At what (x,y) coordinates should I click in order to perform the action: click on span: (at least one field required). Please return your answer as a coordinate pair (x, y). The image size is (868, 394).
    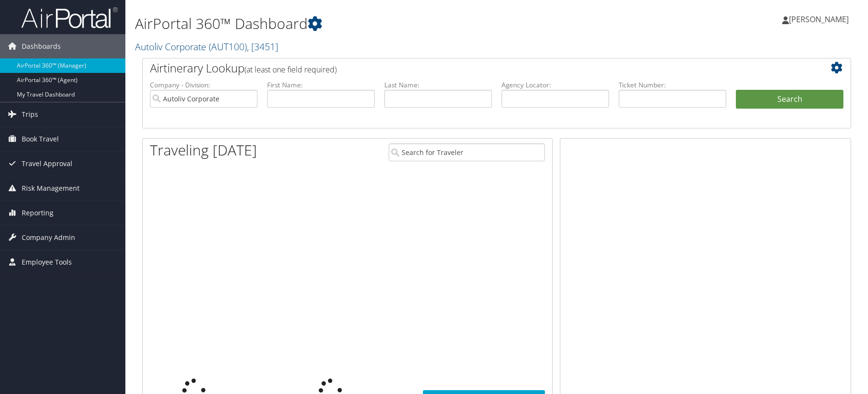
    Looking at the image, I should click on (290, 69).